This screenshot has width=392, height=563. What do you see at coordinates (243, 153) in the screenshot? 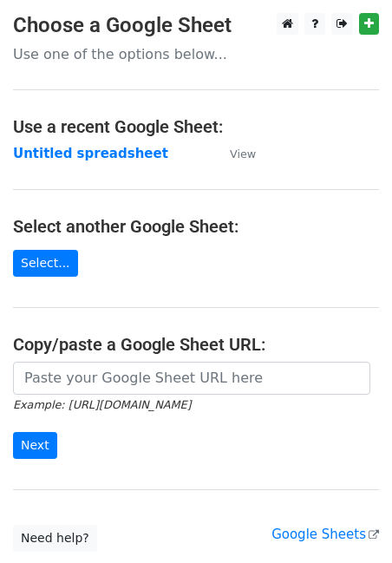
I see `small: View` at bounding box center [243, 153].